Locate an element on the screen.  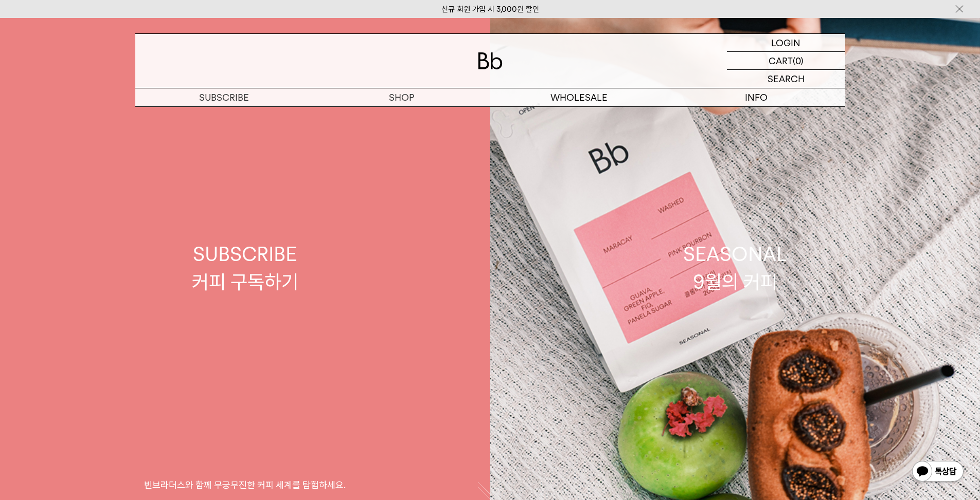
div: SEASONAL 9월의 커피 is located at coordinates (735, 268).